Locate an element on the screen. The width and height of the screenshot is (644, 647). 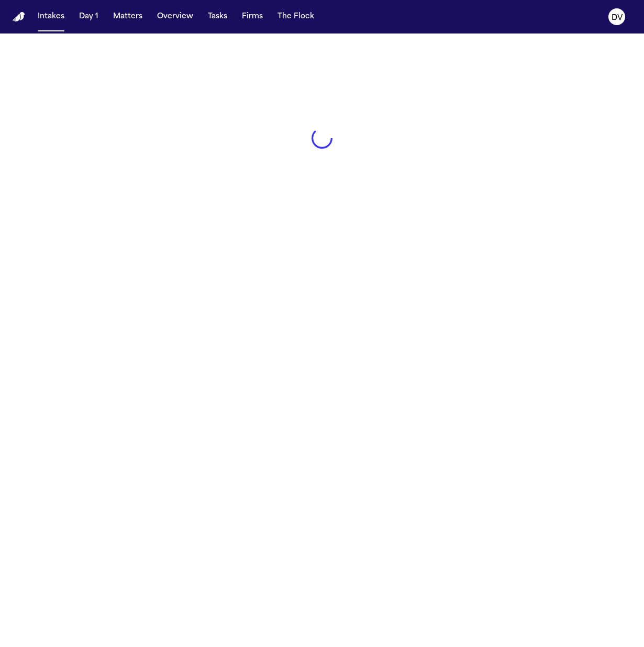
img: Finch Logo is located at coordinates (19, 17).